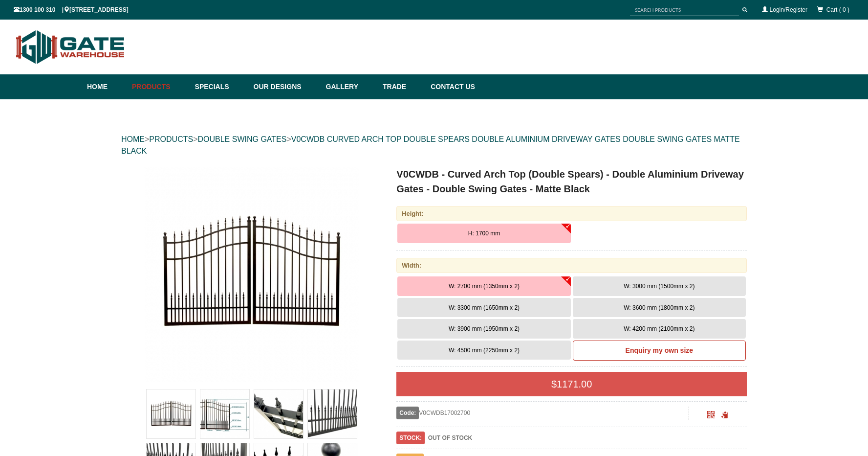 The image size is (868, 456). What do you see at coordinates (574, 384) in the screenshot?
I see `span: 1171.00` at bounding box center [574, 384].